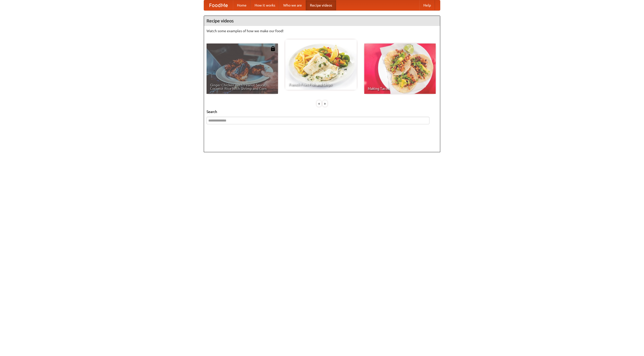 The height and width of the screenshot is (356, 644). Describe the element at coordinates (321, 5) in the screenshot. I see `a: Recipe videos` at that location.